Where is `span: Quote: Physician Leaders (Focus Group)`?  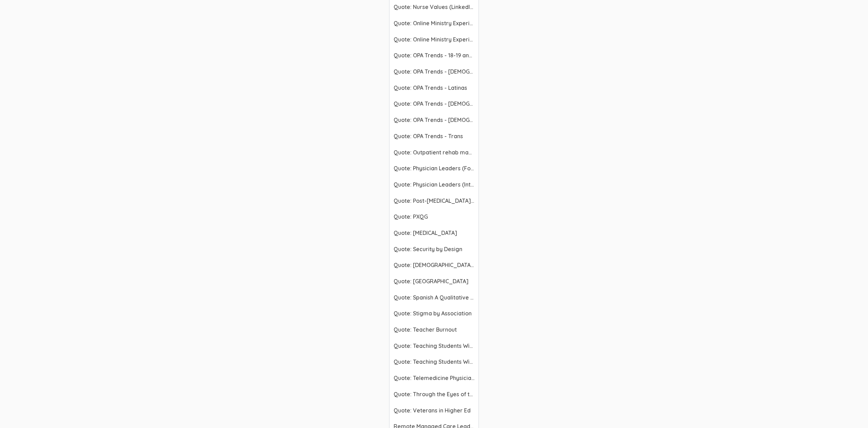 span: Quote: Physician Leaders (Focus Group) is located at coordinates (434, 168).